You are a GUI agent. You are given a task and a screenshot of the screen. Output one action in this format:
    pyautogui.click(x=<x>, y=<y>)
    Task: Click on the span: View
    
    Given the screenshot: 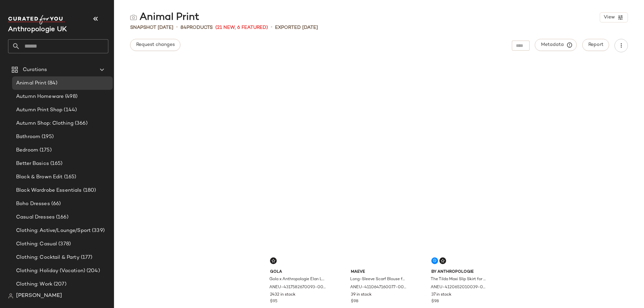 What is the action you would take?
    pyautogui.click(x=609, y=17)
    